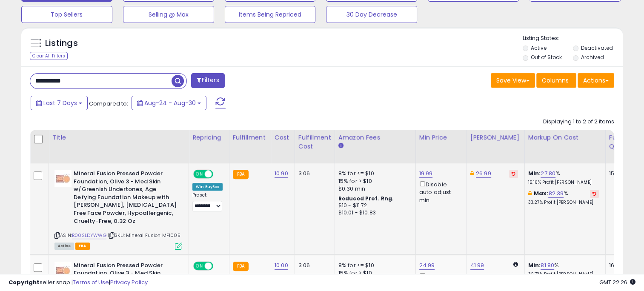 Image resolution: width=644 pixels, height=291 pixels. I want to click on a: 10.00, so click(282, 265).